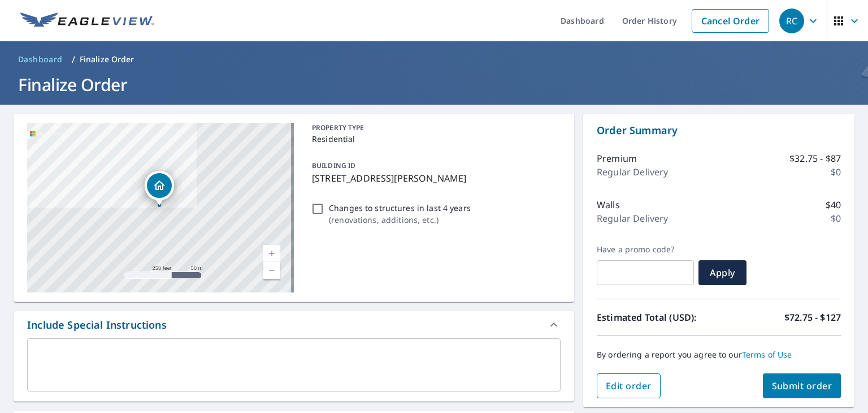 The image size is (868, 413). Describe the element at coordinates (106, 60) in the screenshot. I see `p: Finalize Order` at that location.